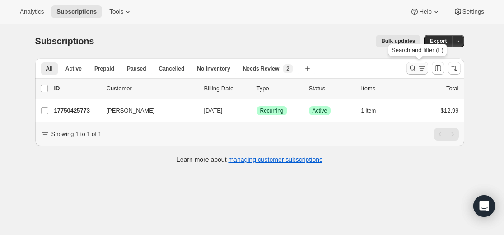 The width and height of the screenshot is (504, 235). Describe the element at coordinates (484, 206) in the screenshot. I see `div: Open Intercom Messenger` at that location.